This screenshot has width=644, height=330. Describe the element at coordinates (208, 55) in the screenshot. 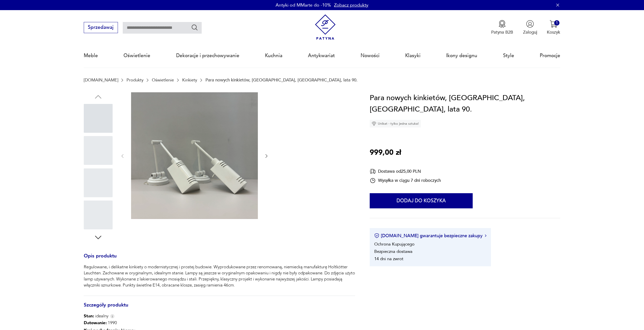

I see `a: Dekoracje i przechowywanie` at that location.